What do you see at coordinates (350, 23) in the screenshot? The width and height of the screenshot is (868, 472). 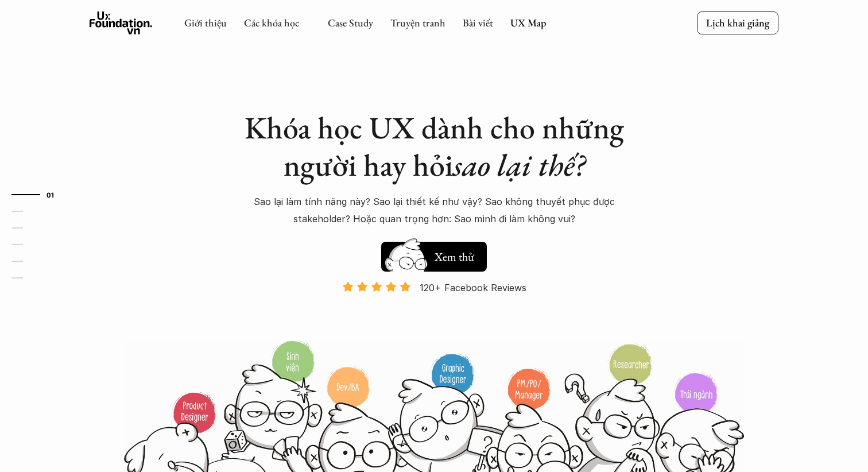 I see `a: Case Study` at bounding box center [350, 23].